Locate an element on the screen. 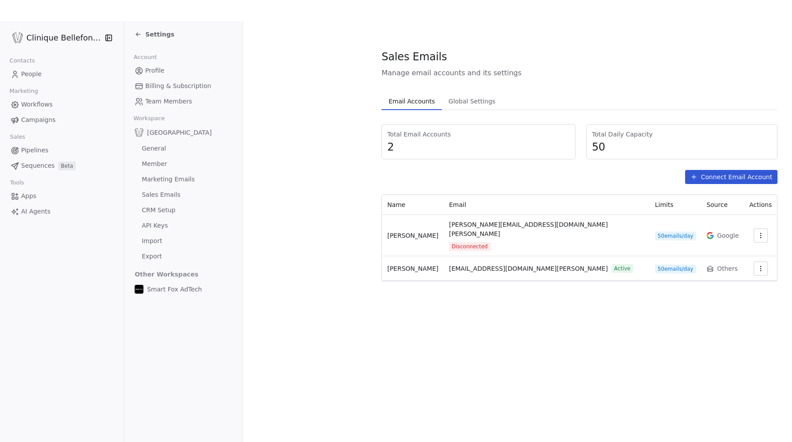  span: Disconnected is located at coordinates (469, 246).